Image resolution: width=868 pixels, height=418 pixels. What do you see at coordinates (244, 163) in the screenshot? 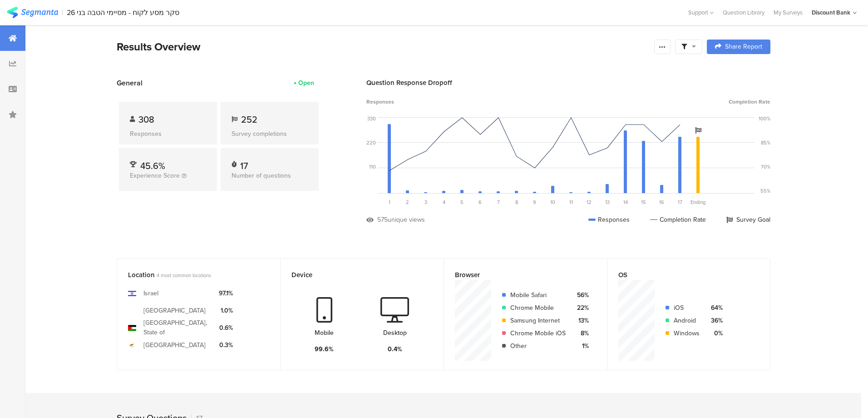
I see `div: 17` at bounding box center [244, 163].